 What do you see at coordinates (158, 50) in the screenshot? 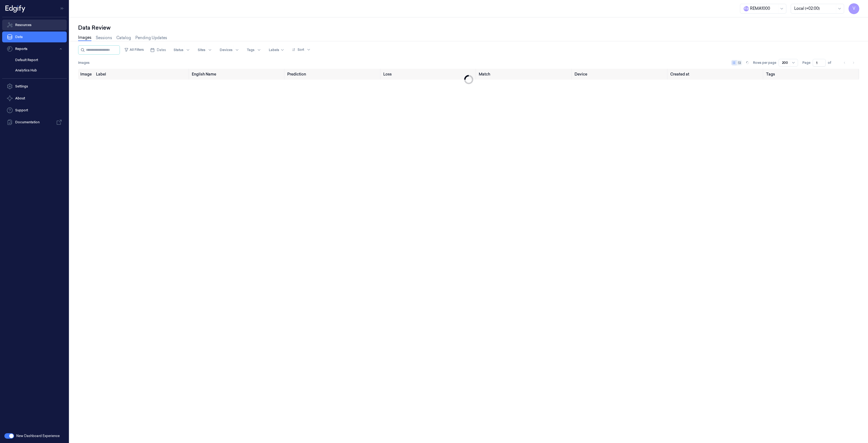
I see `button: Dates` at bounding box center [158, 50].